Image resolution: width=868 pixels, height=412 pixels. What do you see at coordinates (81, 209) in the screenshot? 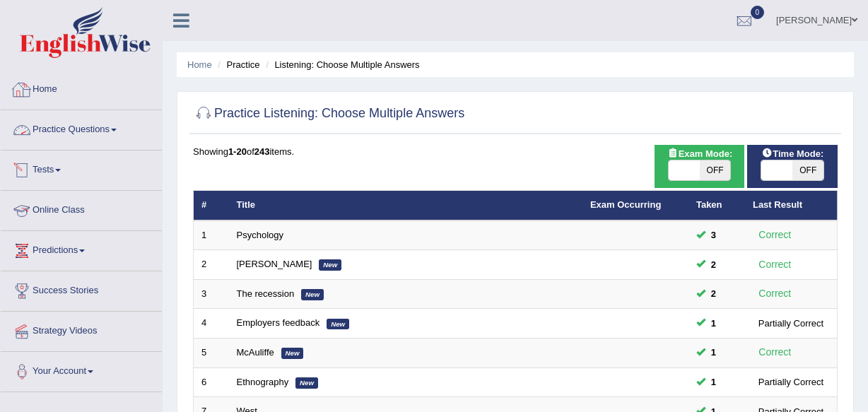
I see `a: Online Class` at bounding box center [81, 209].